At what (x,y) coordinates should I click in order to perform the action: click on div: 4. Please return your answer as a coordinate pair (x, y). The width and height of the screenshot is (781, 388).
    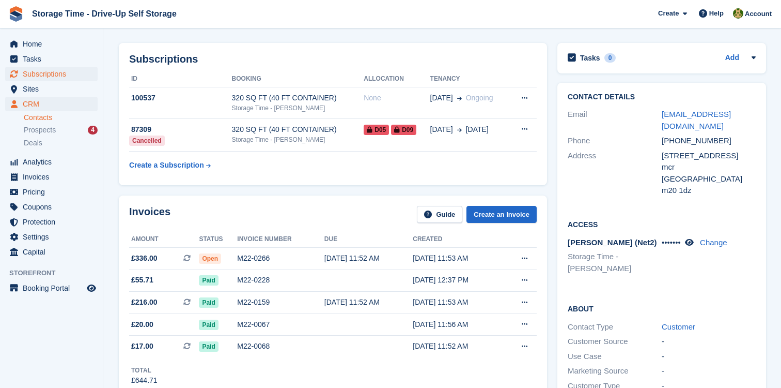
    Looking at the image, I should click on (93, 130).